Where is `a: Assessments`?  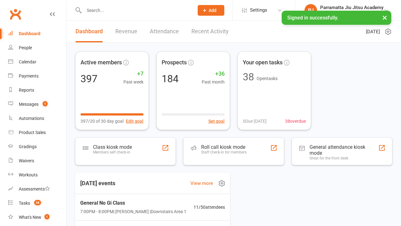 a: Assessments is located at coordinates (37, 189).